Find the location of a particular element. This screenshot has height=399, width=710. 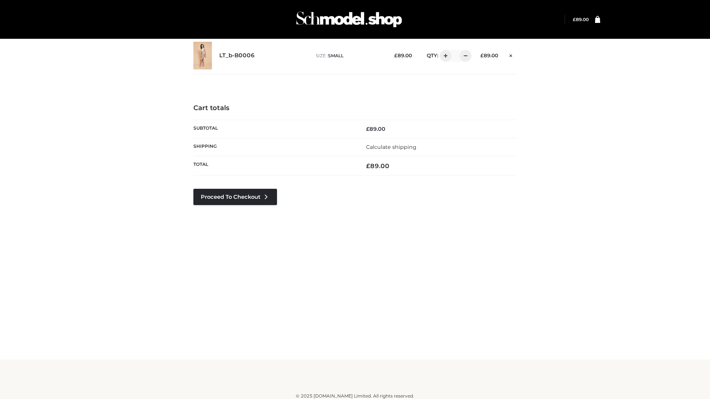

h4: Cart totals is located at coordinates (355, 108).